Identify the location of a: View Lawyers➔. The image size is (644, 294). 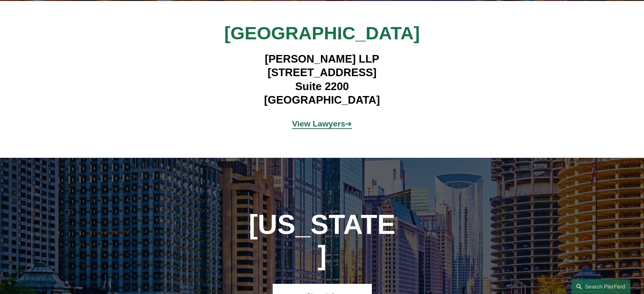
(322, 123).